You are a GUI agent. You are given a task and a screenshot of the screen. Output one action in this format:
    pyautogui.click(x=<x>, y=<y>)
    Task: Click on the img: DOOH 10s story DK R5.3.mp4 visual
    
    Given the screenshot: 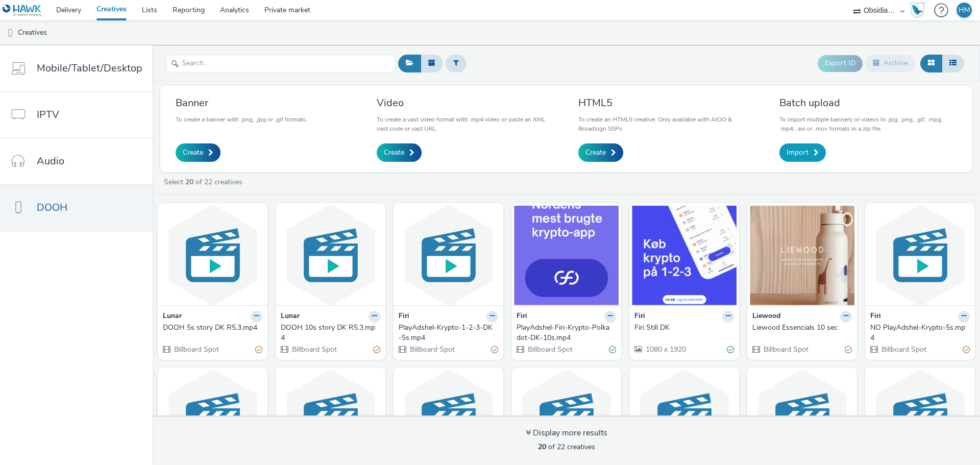 What is the action you would take?
    pyautogui.click(x=331, y=255)
    